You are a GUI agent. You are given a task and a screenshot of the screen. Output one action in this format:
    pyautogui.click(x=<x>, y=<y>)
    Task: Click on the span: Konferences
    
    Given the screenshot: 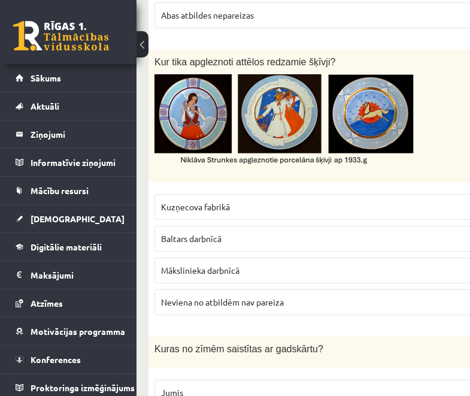 What is the action you would take?
    pyautogui.click(x=56, y=360)
    